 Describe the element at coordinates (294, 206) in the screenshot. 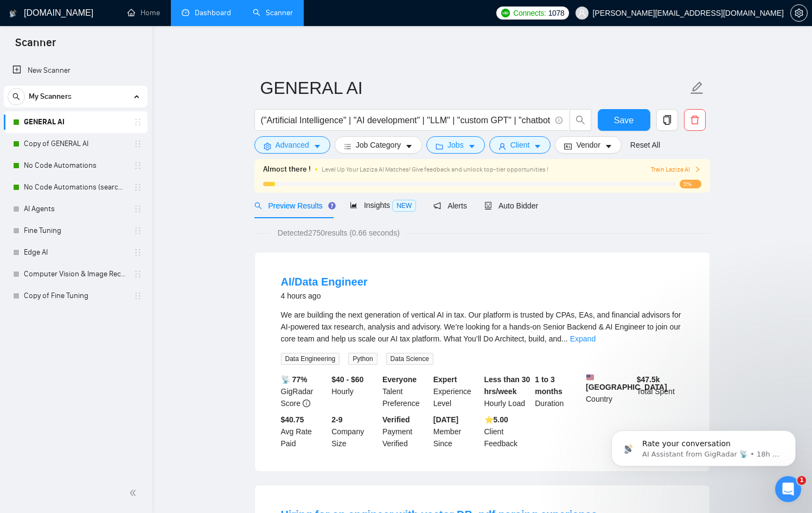

I see `span: Preview Results` at that location.